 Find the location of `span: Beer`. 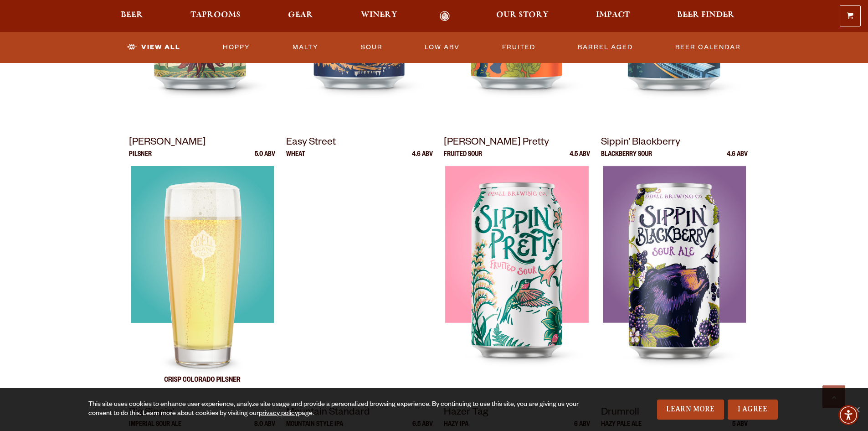

span: Beer is located at coordinates (132, 15).